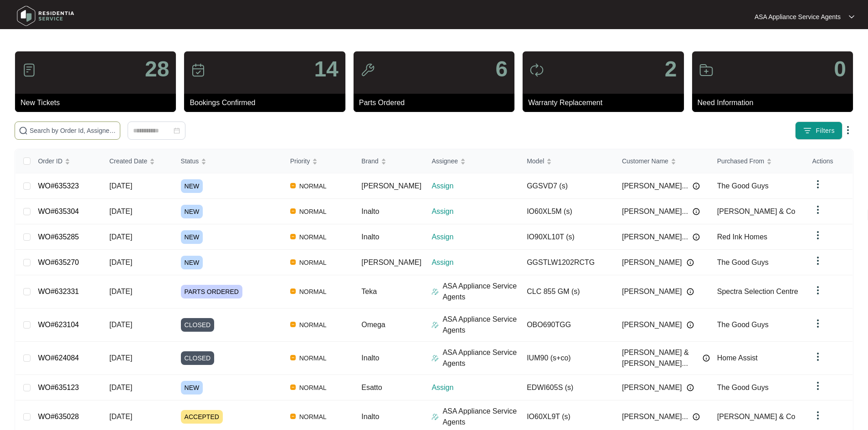 The height and width of the screenshot is (430, 868). What do you see at coordinates (373, 325) in the screenshot?
I see `span: Omega` at bounding box center [373, 325].